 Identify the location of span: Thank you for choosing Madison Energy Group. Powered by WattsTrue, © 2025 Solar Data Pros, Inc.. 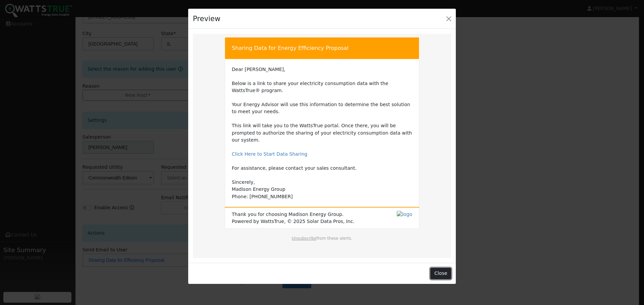
(293, 218).